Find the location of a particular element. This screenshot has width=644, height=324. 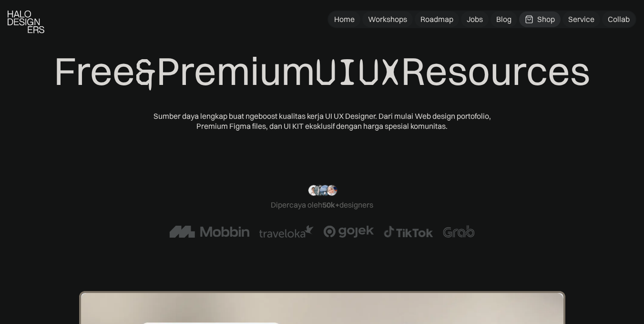

div: Sumber daya lengkap buat ngeboost kualitas kerja UI UX Designer. Dari mulai Web design portofolio... is located at coordinates (322, 121).